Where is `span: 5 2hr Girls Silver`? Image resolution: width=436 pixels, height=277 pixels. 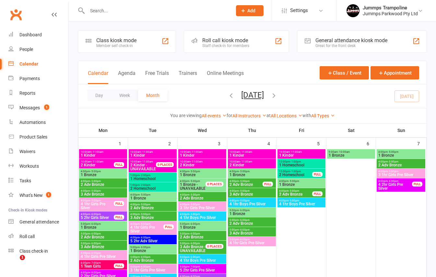 span: 5 2hr Girls Silver is located at coordinates (97, 217).